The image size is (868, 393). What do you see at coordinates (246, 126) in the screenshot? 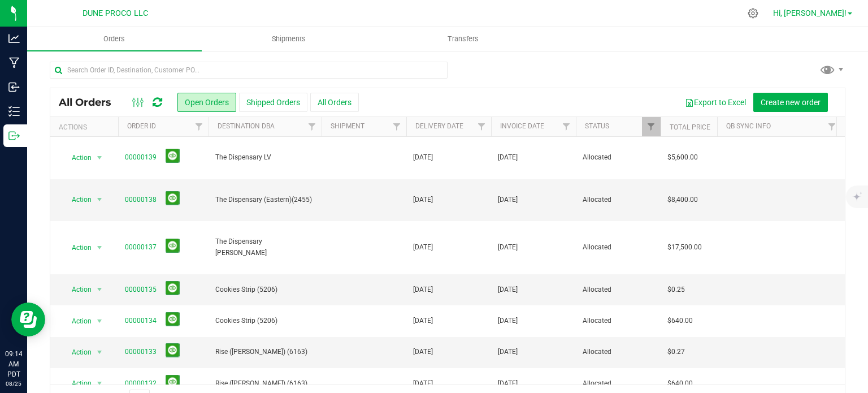
I see `a: Destination DBA` at bounding box center [246, 126].